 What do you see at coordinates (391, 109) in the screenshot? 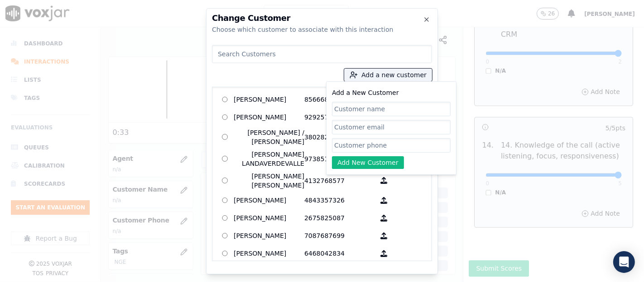
I see `input: Customer name` at bounding box center [391, 109].